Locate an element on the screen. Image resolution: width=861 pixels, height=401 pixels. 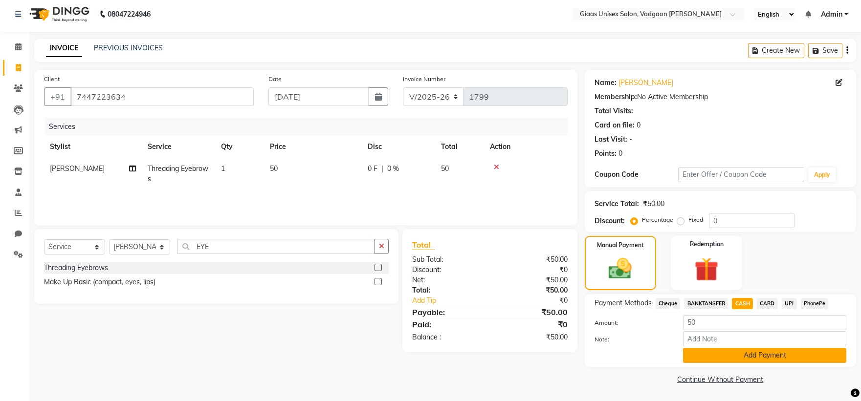
div: Sub Total: is located at coordinates (447, 260).